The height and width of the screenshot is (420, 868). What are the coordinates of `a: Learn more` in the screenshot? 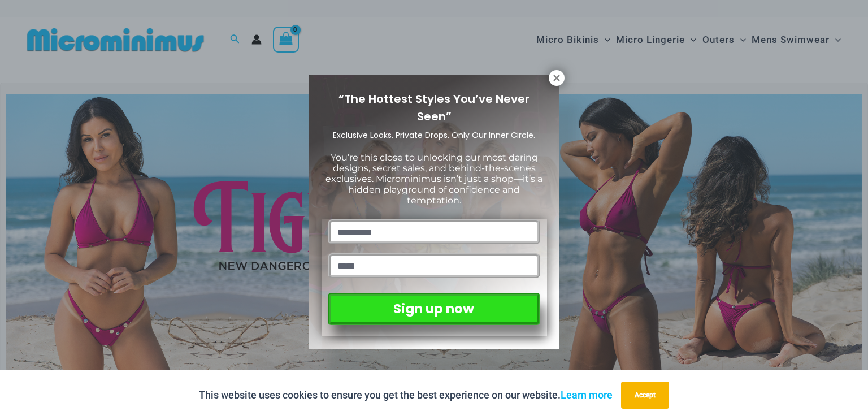 It's located at (587, 395).